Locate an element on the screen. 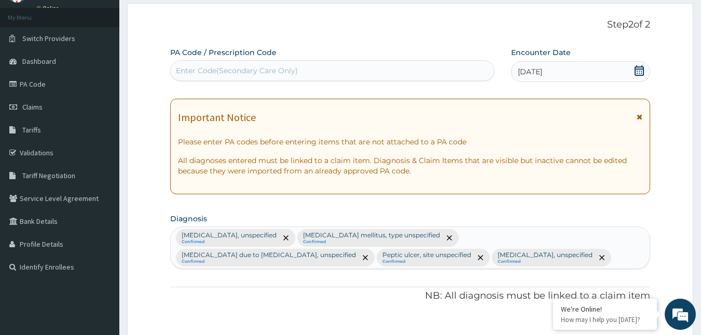 Image resolution: width=701 pixels, height=335 pixels. p: All diagnoses entered must be linked to a claim item. Diagnosis & Claim Items that are visible bu... is located at coordinates (411, 166).